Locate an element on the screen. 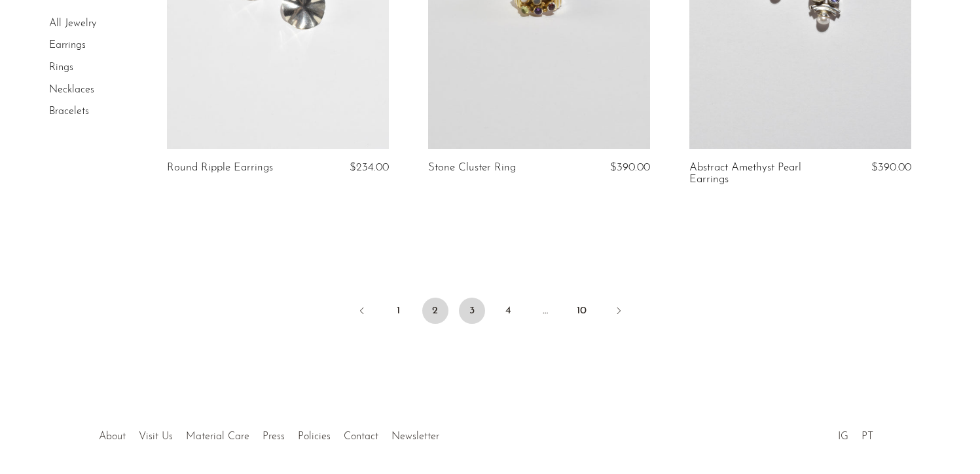  a: Visit Us is located at coordinates (155, 436).